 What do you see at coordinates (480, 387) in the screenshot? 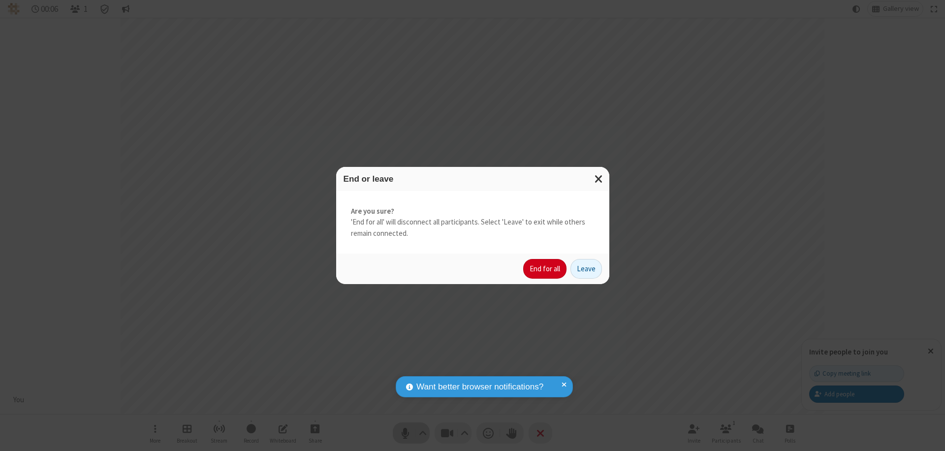
I see `span: Want better browser notifications?` at bounding box center [480, 387].